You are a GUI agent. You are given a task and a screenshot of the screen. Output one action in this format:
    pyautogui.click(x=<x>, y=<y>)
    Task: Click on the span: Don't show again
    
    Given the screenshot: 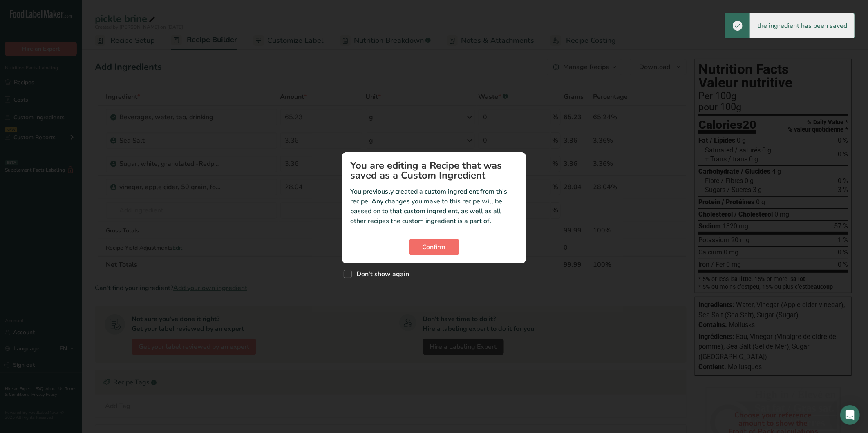 What is the action you would take?
    pyautogui.click(x=380, y=274)
    